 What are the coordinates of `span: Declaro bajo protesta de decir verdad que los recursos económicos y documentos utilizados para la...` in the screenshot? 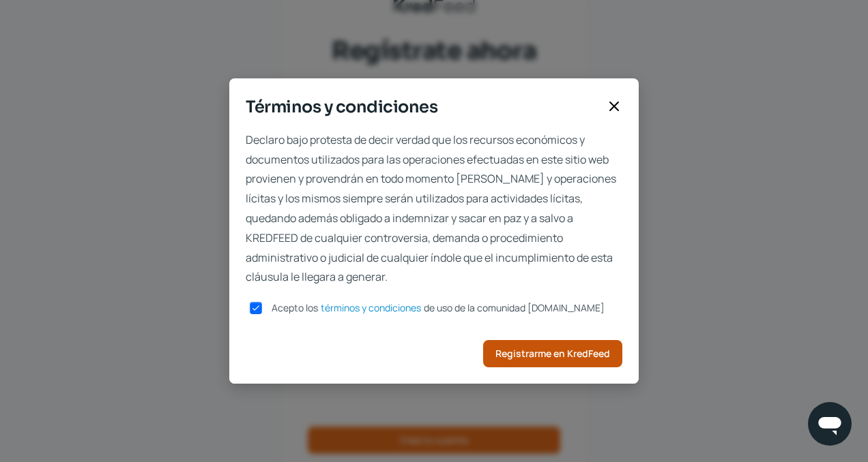 It's located at (434, 209).